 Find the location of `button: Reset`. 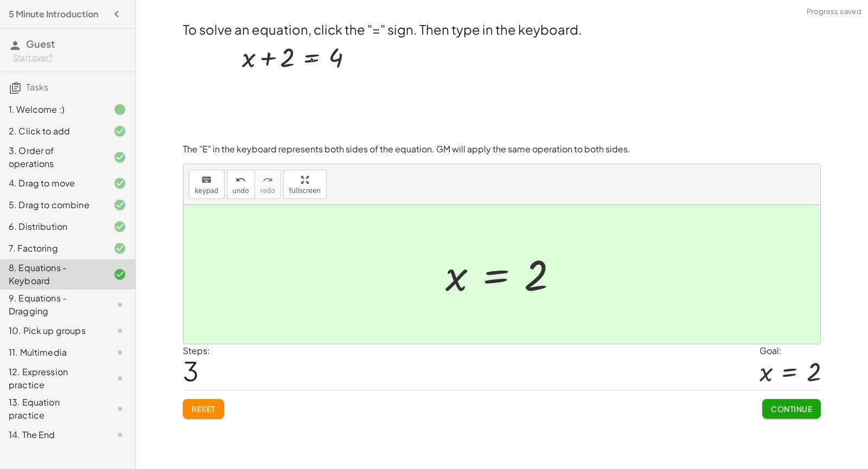

button: Reset is located at coordinates (203, 409).